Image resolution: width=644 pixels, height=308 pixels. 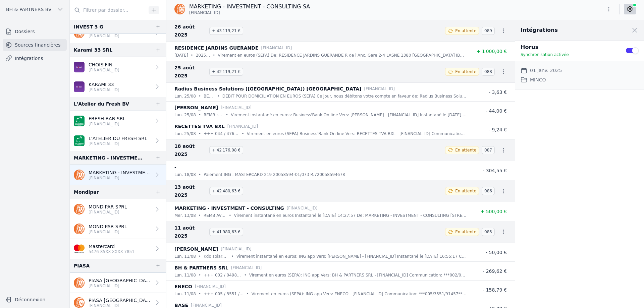 What do you see at coordinates (34, 45) in the screenshot?
I see `a: Sources financières` at bounding box center [34, 45].